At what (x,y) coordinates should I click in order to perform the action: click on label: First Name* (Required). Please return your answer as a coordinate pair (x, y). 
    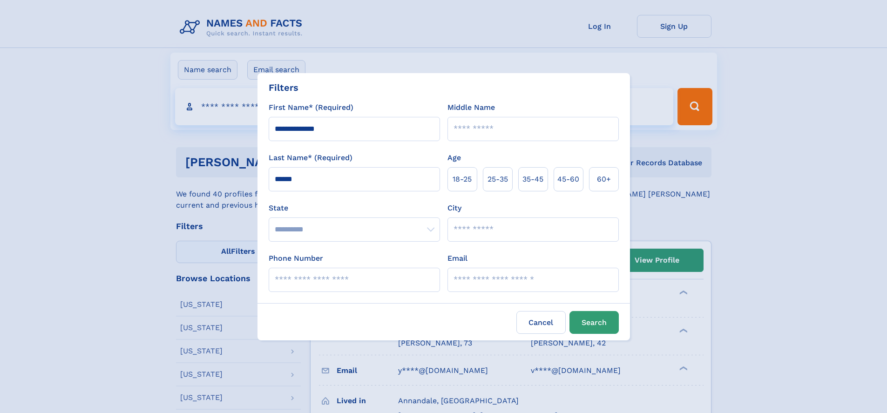
    Looking at the image, I should click on (311, 108).